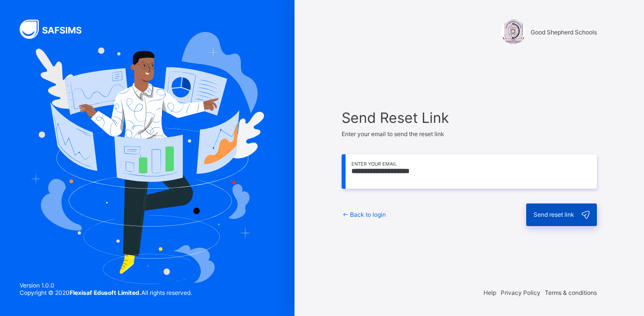  Describe the element at coordinates (571, 293) in the screenshot. I see `span: Terms & conditions` at that location.